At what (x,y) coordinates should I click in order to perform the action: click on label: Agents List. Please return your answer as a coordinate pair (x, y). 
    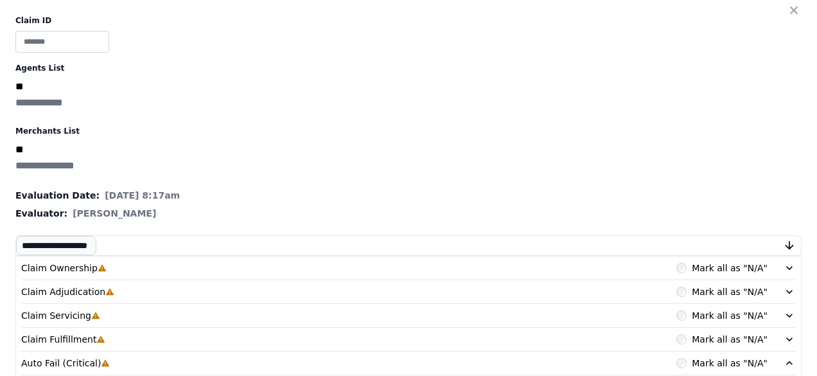
    Looking at the image, I should click on (408, 68).